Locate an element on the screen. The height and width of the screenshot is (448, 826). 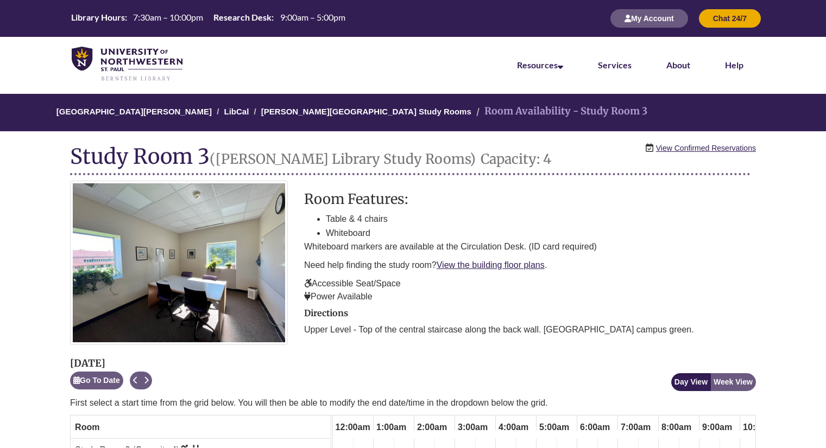
span: 7:00am is located at coordinates (635, 428).